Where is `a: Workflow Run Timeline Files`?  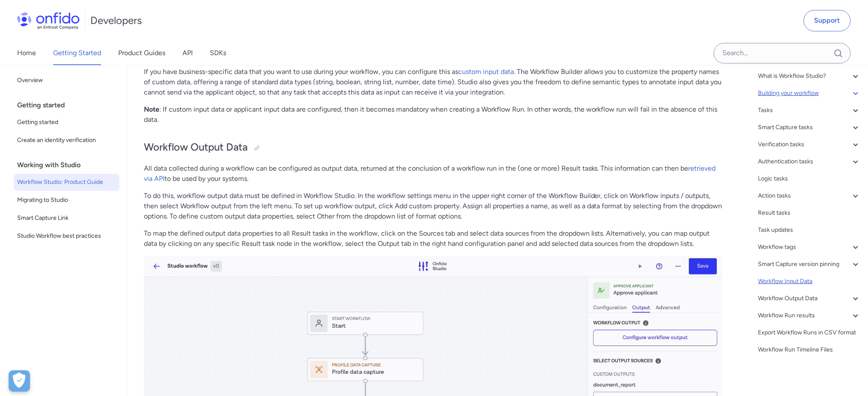 a: Workflow Run Timeline Files is located at coordinates (810, 350).